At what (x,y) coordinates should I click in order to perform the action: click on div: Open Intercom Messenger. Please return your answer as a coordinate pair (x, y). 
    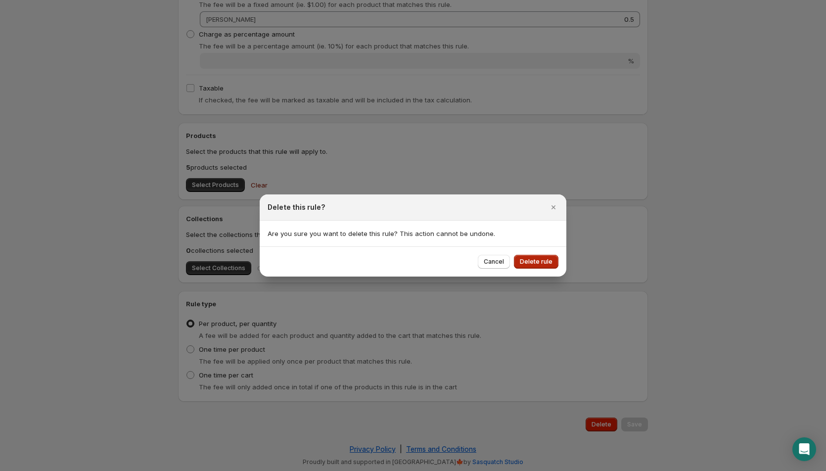
    Looking at the image, I should click on (805, 449).